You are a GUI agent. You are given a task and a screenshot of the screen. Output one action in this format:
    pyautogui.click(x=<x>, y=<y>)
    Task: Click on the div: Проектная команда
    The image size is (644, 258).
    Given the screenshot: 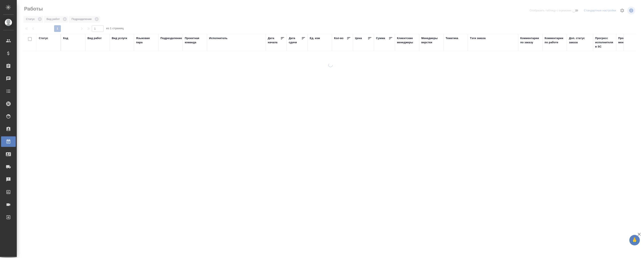 What is the action you would take?
    pyautogui.click(x=195, y=40)
    